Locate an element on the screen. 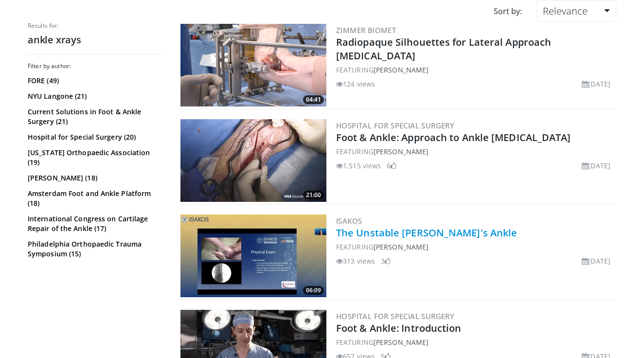 The image size is (644, 358). li: 3 is located at coordinates (386, 260).